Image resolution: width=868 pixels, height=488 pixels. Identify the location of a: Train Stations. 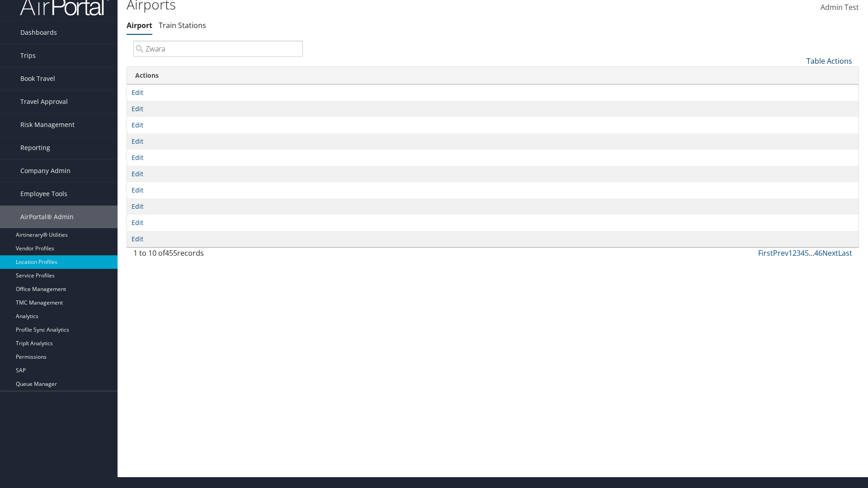
(182, 25).